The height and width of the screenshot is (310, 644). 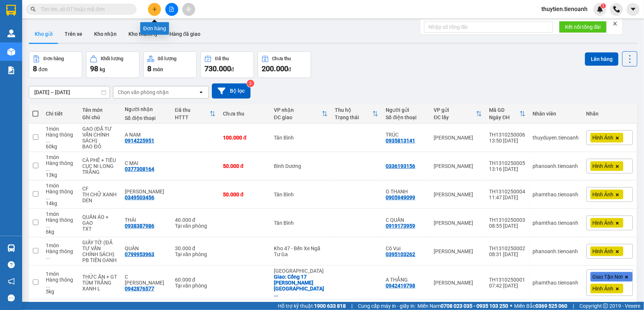 What do you see at coordinates (100, 260) in the screenshot?
I see `div: PB TIẾN OANH` at bounding box center [100, 260].